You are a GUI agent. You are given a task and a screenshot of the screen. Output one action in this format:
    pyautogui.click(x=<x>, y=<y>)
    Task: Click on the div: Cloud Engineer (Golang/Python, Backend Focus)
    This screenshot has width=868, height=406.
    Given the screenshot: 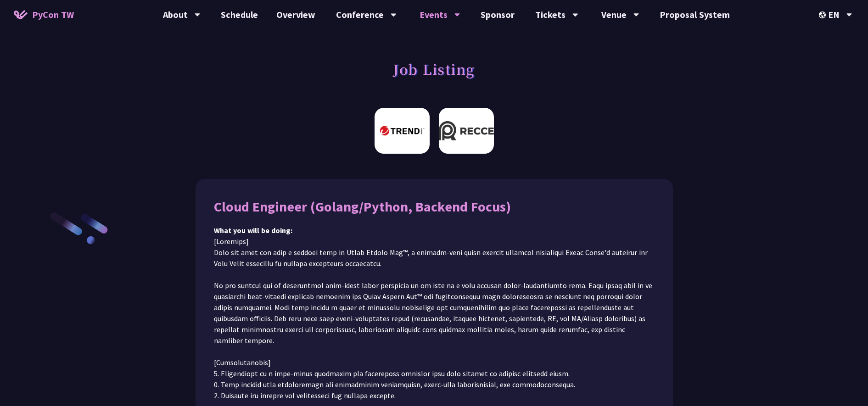 What is the action you would take?
    pyautogui.click(x=434, y=207)
    